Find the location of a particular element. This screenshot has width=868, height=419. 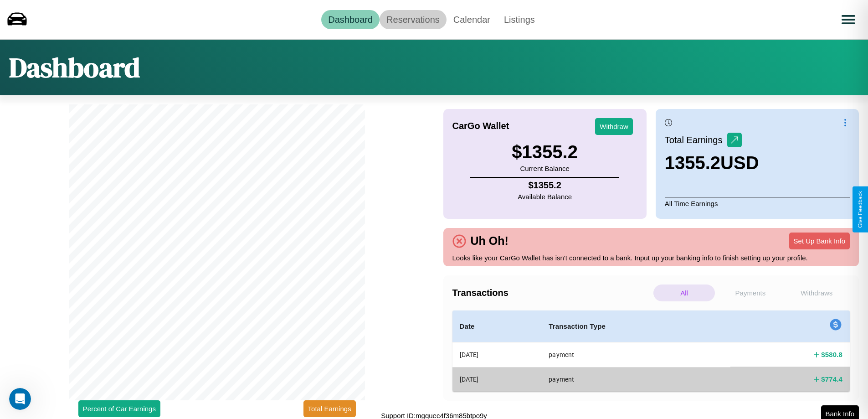

h4: Uh Oh! is located at coordinates (490, 241).